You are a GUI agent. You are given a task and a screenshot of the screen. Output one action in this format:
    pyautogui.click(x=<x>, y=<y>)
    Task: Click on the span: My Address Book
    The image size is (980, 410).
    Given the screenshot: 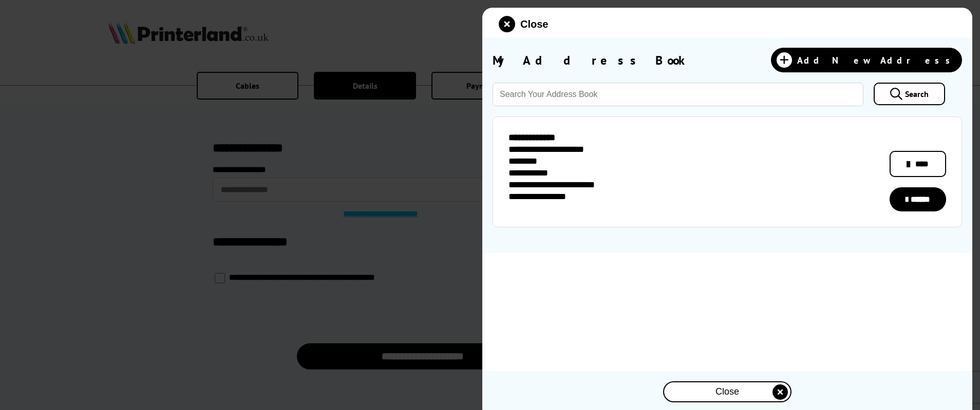 What is the action you would take?
    pyautogui.click(x=592, y=60)
    